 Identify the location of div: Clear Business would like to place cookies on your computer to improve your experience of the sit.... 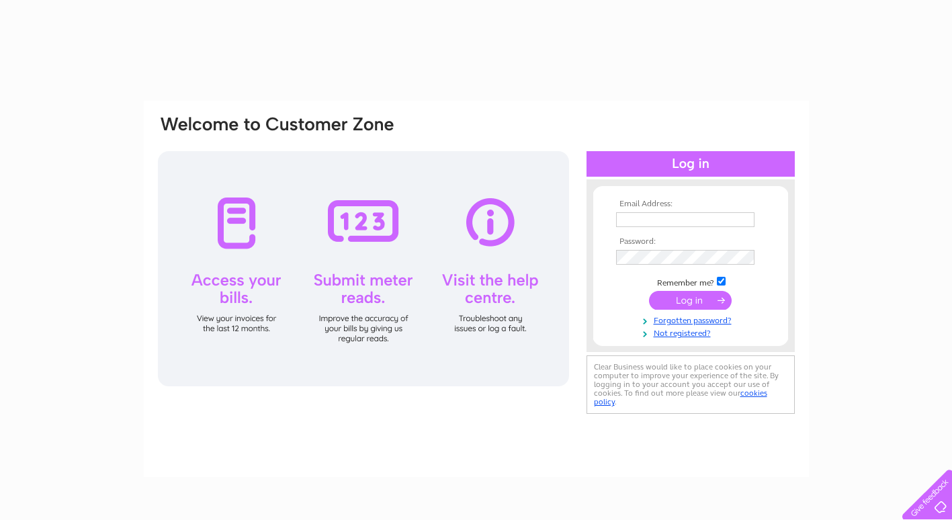
(691, 384).